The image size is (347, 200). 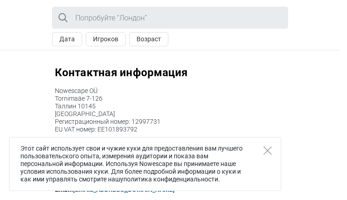 I want to click on button: Возраст, so click(x=149, y=39).